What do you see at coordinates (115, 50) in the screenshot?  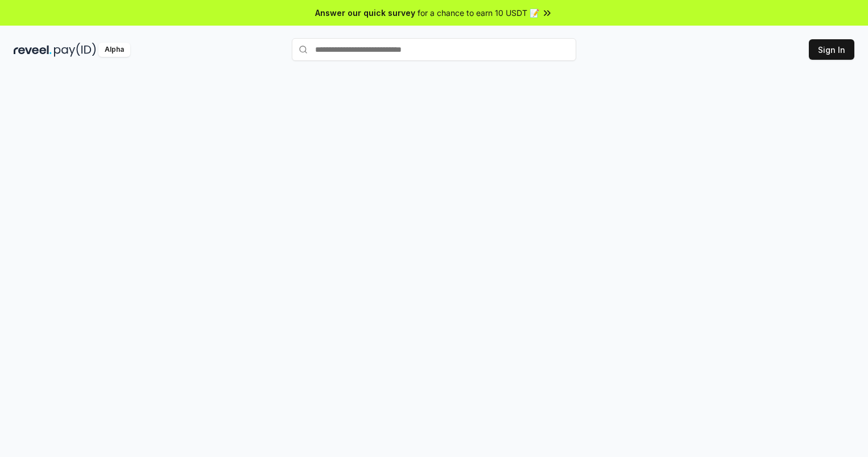 I see `div: Alpha` at bounding box center [115, 50].